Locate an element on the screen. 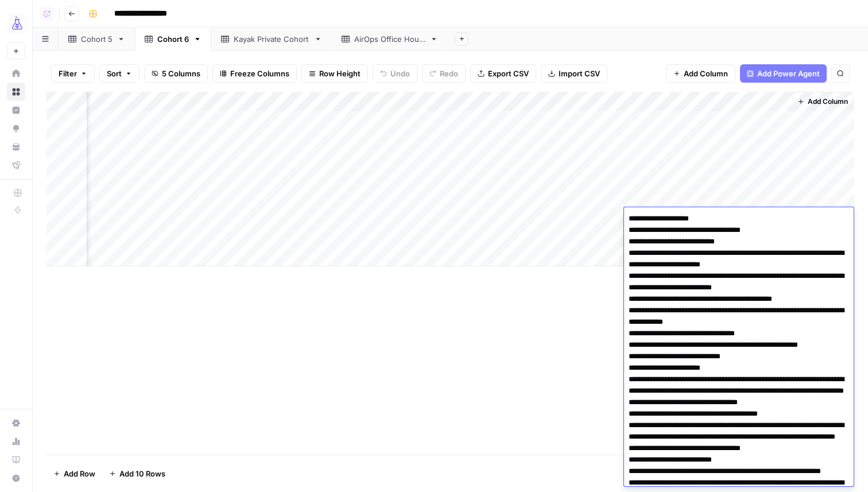  a: Opportunities is located at coordinates (16, 129).